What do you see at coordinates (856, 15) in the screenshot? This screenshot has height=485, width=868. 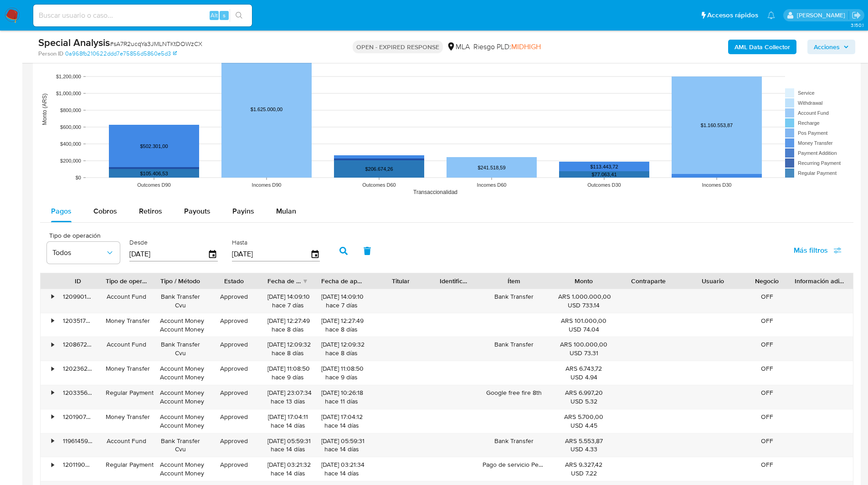 I see `a: Salir` at bounding box center [856, 15].